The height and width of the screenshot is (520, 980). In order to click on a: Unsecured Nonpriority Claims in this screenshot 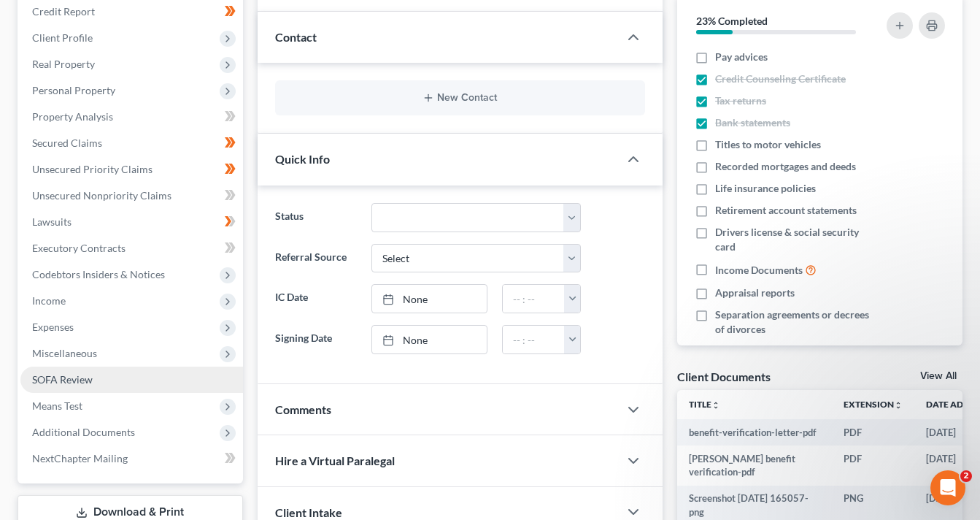, I will do `click(131, 196)`.